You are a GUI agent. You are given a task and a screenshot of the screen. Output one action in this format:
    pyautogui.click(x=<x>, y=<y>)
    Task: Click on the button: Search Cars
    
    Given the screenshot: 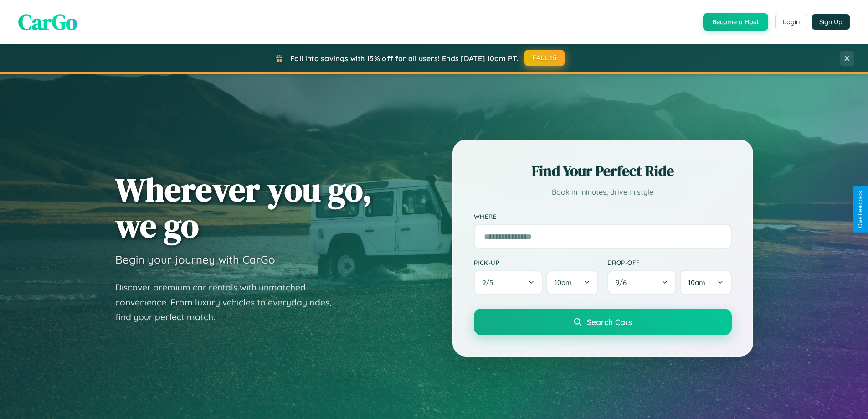 What is the action you would take?
    pyautogui.click(x=603, y=322)
    